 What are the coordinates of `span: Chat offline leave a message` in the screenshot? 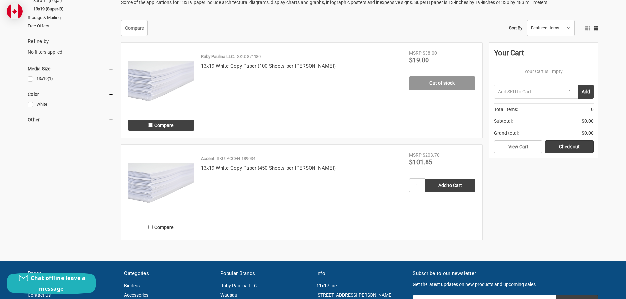 It's located at (58, 283).